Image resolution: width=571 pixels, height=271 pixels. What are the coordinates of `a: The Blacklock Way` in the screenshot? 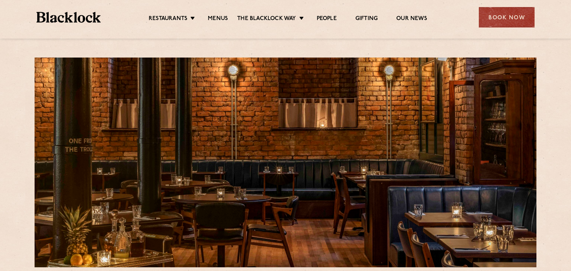 It's located at (266, 19).